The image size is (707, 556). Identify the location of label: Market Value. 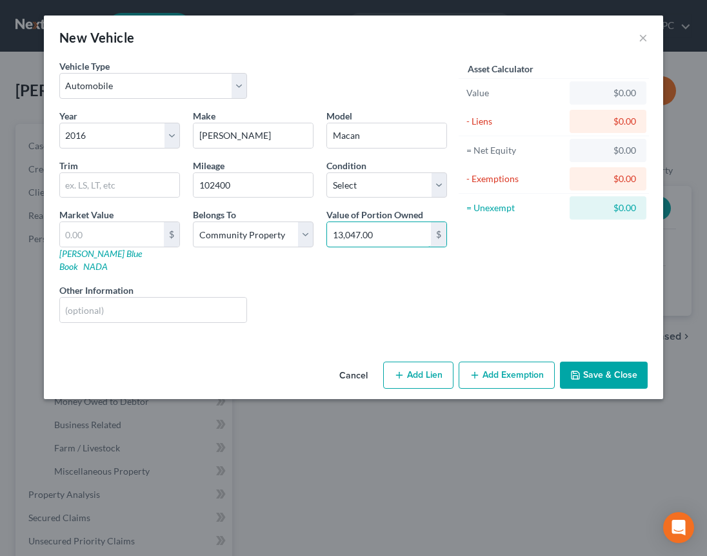
(86, 214).